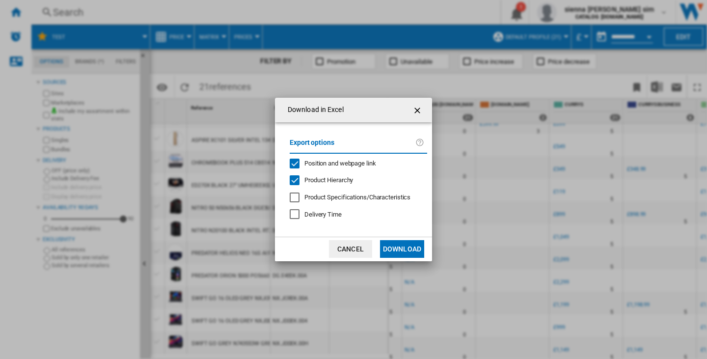 This screenshot has height=359, width=707. What do you see at coordinates (418, 111) in the screenshot?
I see `ng-md-icon: getI18NText('BUTTONS.CLOSE_DIALOG')` at bounding box center [418, 111].